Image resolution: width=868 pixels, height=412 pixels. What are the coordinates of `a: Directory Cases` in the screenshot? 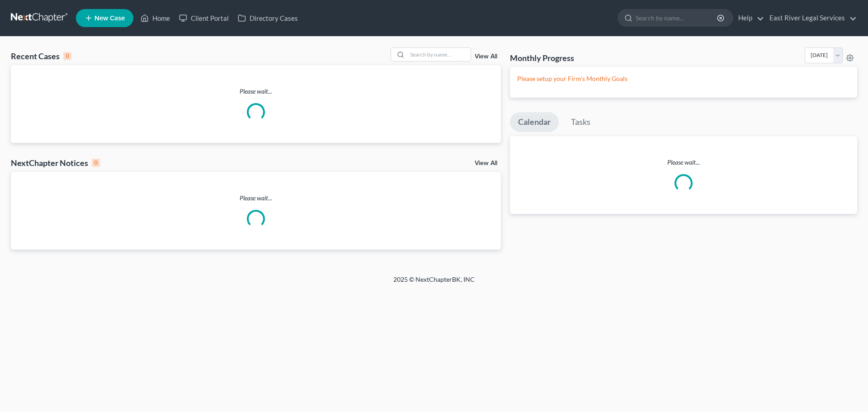 It's located at (268, 18).